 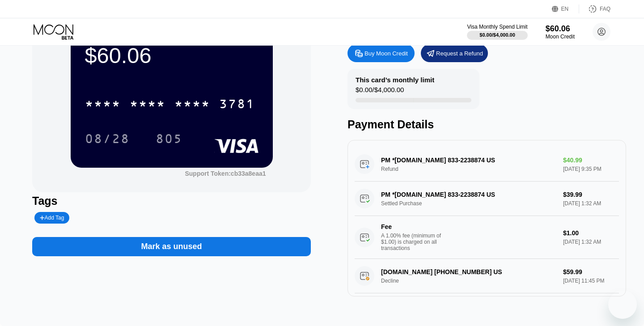 What do you see at coordinates (560, 32) in the screenshot?
I see `div: $60.06Moon Credit` at bounding box center [560, 32].